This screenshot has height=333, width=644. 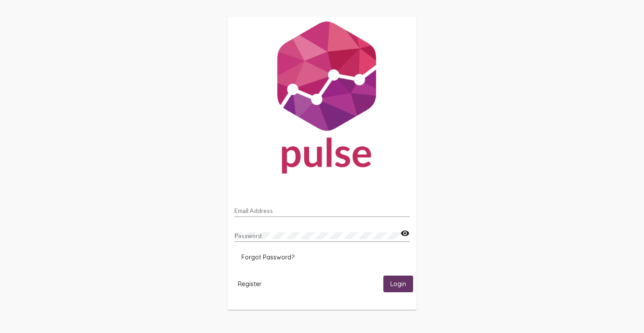 I want to click on button: Register, so click(x=250, y=283).